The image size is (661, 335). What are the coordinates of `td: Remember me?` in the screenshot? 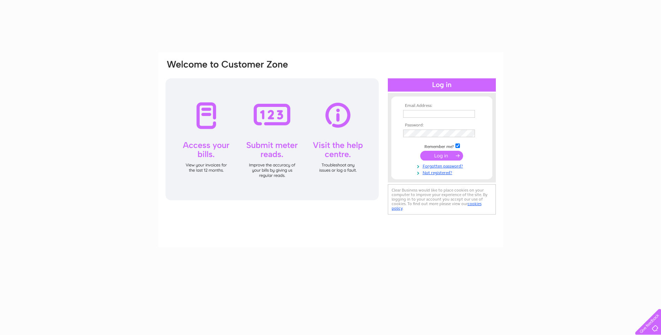 It's located at (442, 146).